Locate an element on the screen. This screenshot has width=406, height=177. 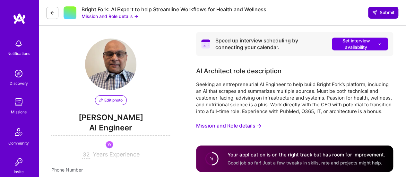
img: Invite is located at coordinates (19, 162).